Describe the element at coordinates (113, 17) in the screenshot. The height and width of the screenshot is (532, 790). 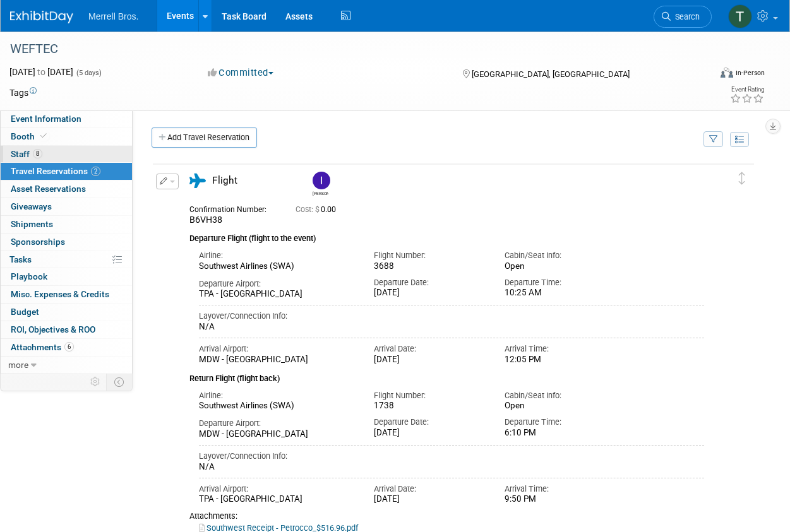
I see `span: Merrell Bros.` at that location.